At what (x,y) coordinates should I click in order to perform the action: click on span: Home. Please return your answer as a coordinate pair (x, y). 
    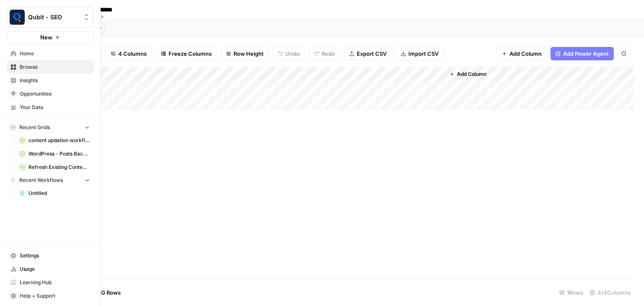
    Looking at the image, I should click on (55, 54).